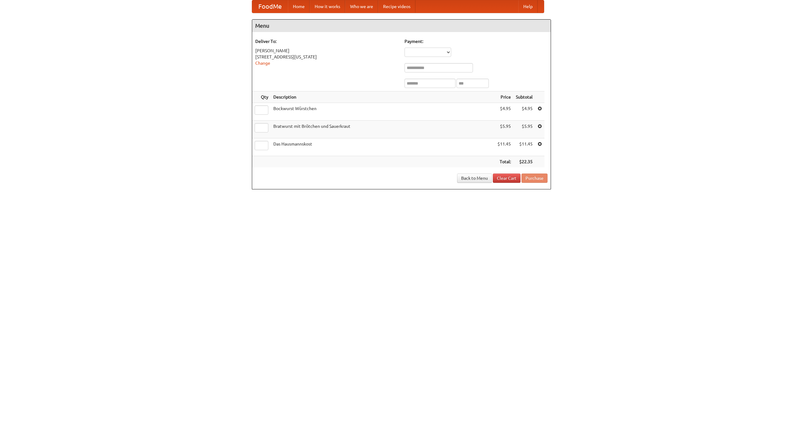 The width and height of the screenshot is (796, 440). Describe the element at coordinates (327, 41) in the screenshot. I see `h5: Deliver To:` at that location.